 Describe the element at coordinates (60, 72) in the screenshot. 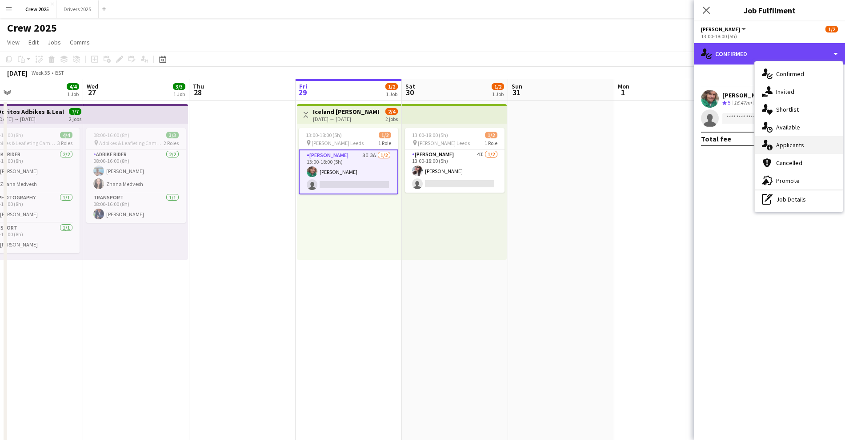

I see `div: BST` at that location.